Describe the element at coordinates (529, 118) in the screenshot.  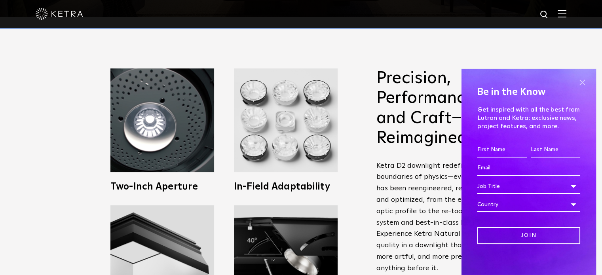
I see `p: Get inspired with all the best from Lutron and Ketra: exclusive news, project features, and more.` at that location.